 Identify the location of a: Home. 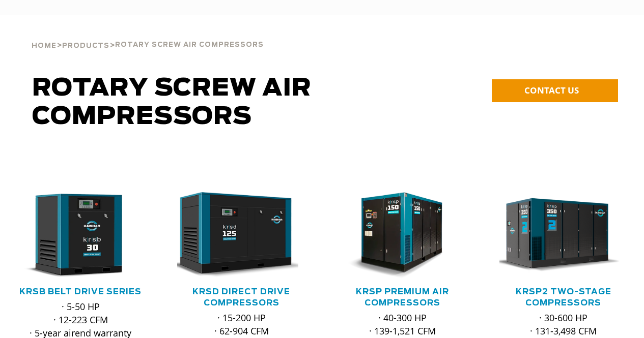
(44, 45).